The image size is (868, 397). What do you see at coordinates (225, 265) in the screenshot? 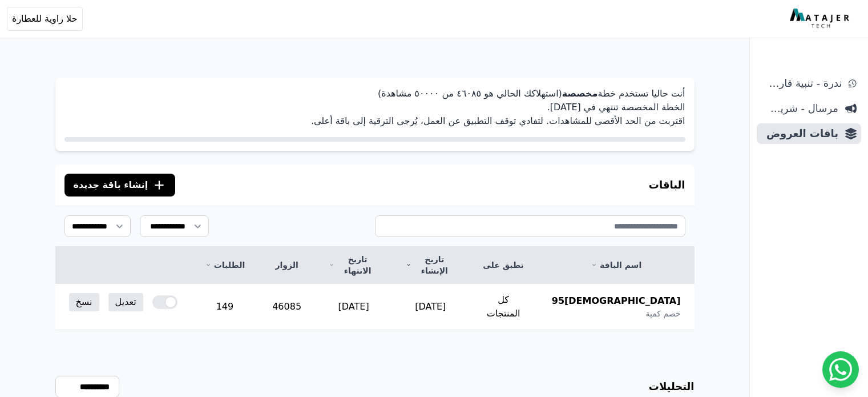
I see `a: الطلبات` at bounding box center [225, 265].